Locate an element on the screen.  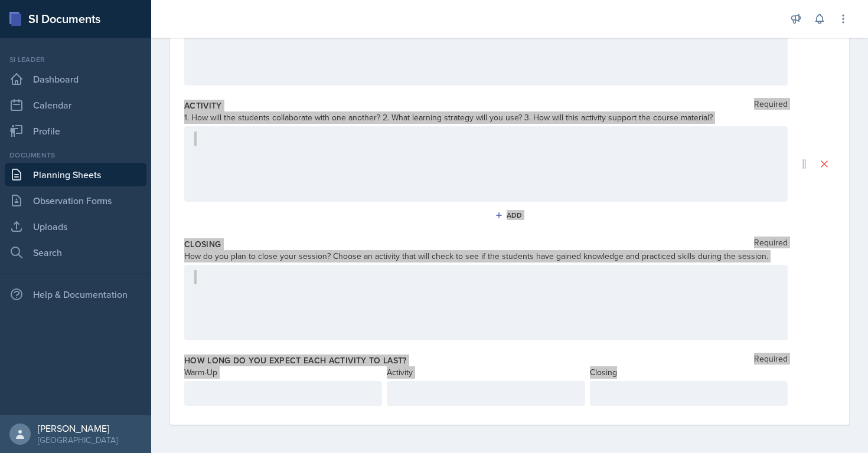
a: Dashboard is located at coordinates (75, 79).